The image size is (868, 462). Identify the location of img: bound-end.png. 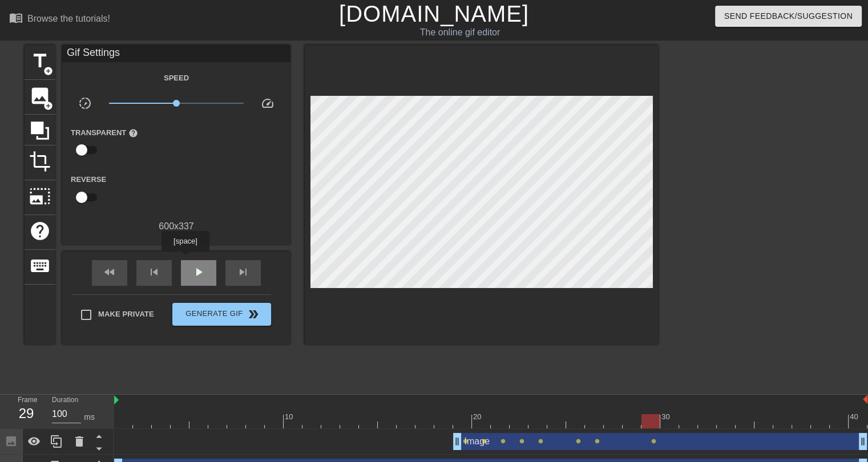
(865, 399).